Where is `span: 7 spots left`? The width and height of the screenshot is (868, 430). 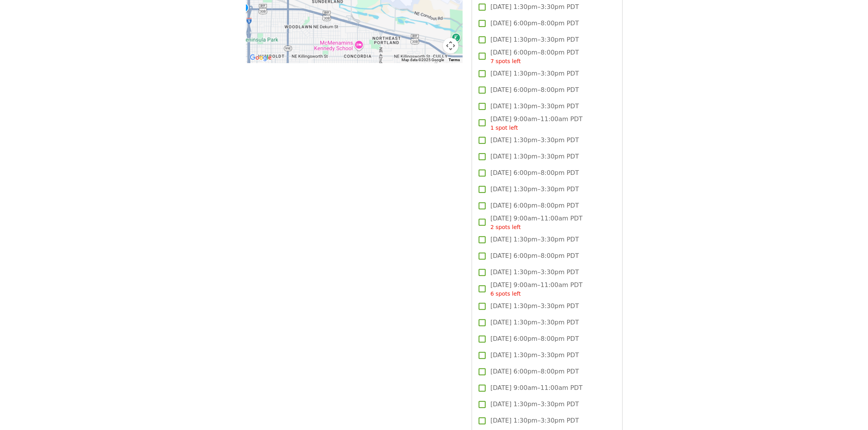 span: 7 spots left is located at coordinates (506, 61).